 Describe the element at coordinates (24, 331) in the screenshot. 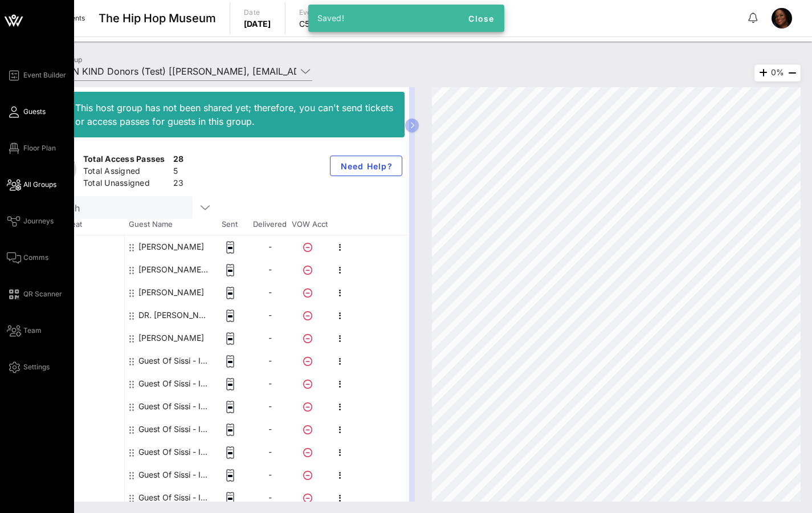

I see `a: Team` at that location.